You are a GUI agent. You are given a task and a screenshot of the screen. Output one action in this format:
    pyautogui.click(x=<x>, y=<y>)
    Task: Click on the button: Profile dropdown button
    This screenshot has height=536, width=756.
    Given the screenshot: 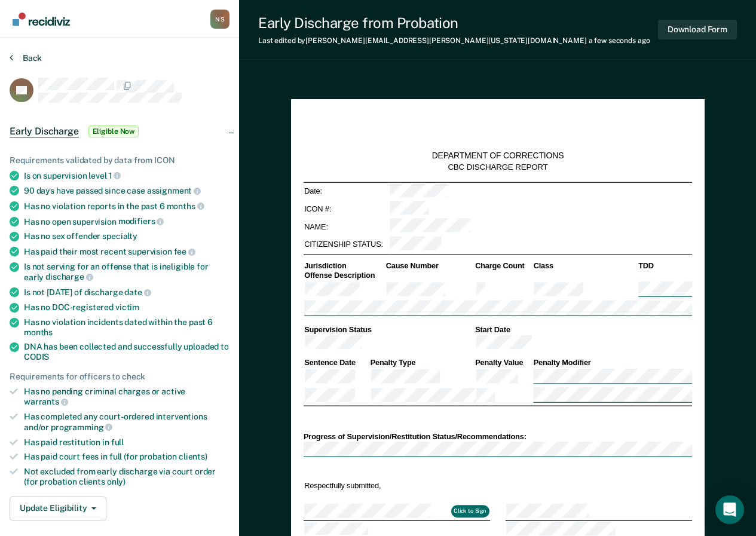 What is the action you would take?
    pyautogui.click(x=220, y=19)
    